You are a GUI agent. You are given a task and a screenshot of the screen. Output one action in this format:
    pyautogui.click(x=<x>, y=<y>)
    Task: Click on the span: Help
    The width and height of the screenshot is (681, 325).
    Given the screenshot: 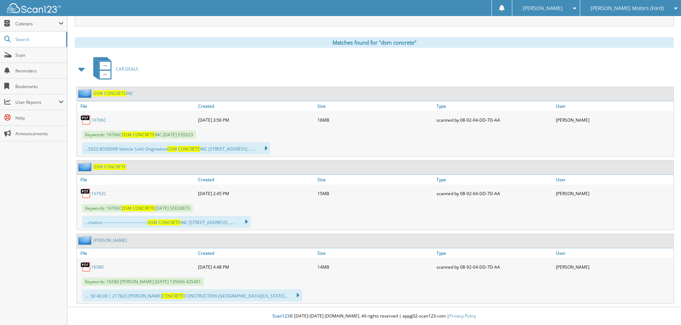 What is the action you would take?
    pyautogui.click(x=39, y=118)
    